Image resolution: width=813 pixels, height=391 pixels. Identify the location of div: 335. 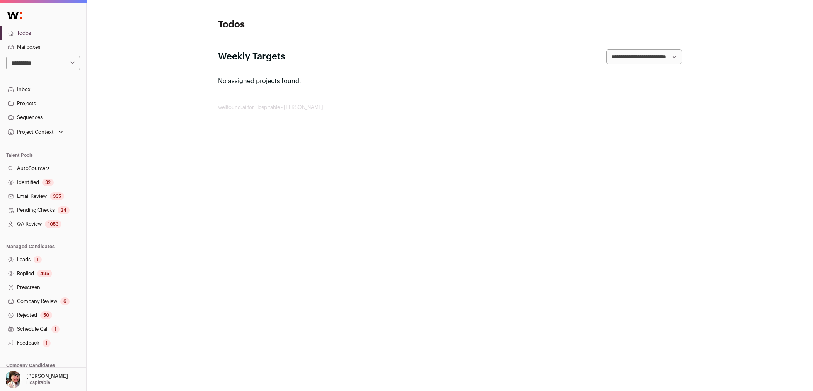
(57, 196).